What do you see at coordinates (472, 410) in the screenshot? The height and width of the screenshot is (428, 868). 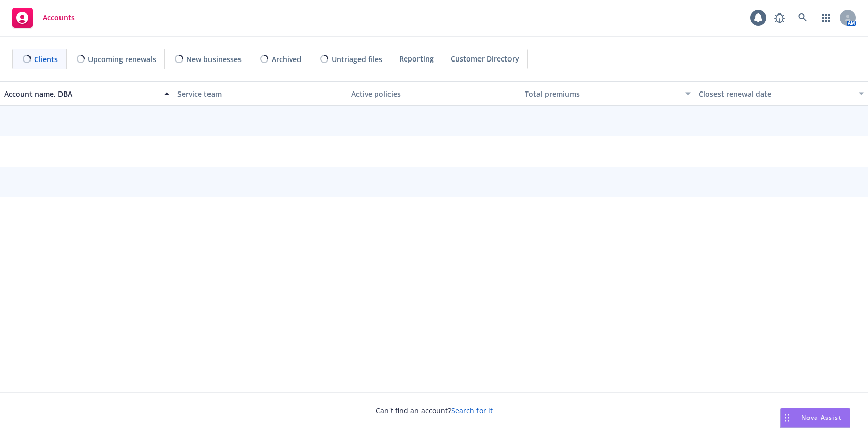 I see `a: Search for it` at bounding box center [472, 410].